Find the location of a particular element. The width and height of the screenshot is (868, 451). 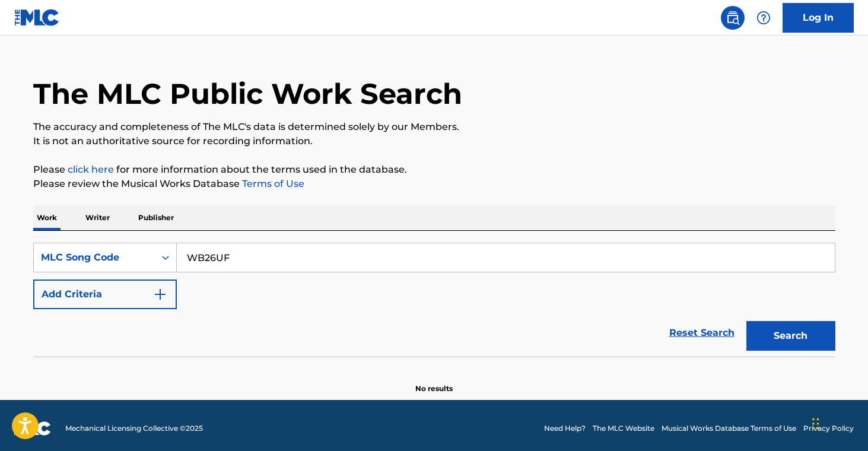

a: Terms of Use is located at coordinates (272, 183).